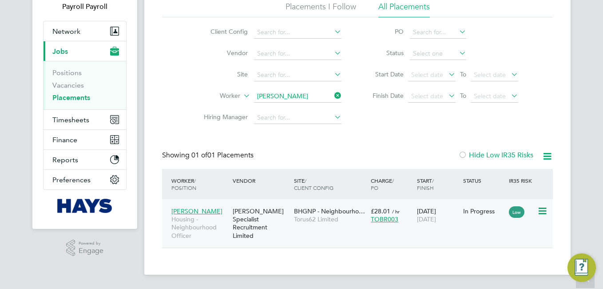  What do you see at coordinates (582, 267) in the screenshot?
I see `button: Engage Resource Center` at bounding box center [582, 267].